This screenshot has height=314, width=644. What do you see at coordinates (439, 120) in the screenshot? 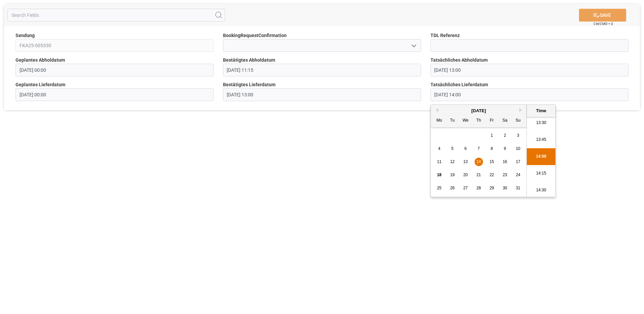
I see `div: Mo` at bounding box center [439, 120].